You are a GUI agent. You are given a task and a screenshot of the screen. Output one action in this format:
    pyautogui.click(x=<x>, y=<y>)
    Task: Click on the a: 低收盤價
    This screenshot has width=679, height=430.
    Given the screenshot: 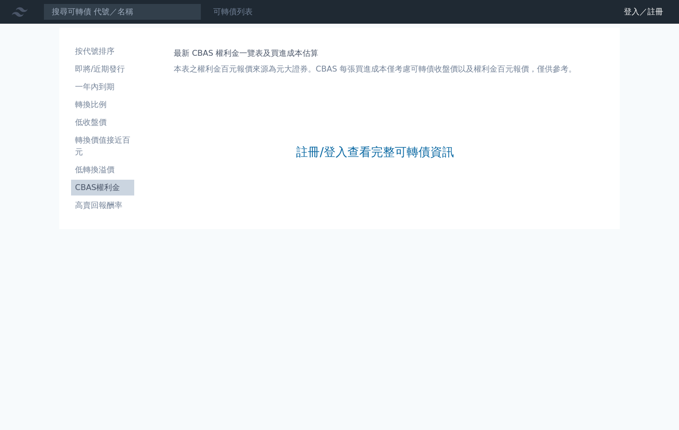 What is the action you would take?
    pyautogui.click(x=103, y=122)
    